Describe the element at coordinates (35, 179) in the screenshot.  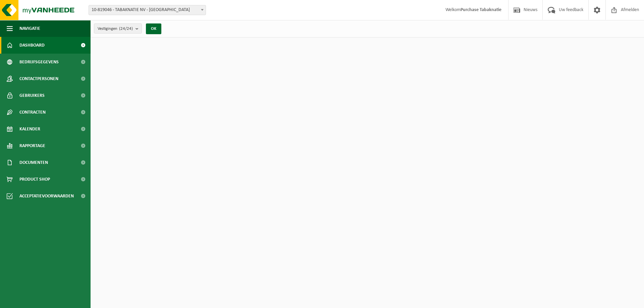
I see `span: Product Shop` at that location.